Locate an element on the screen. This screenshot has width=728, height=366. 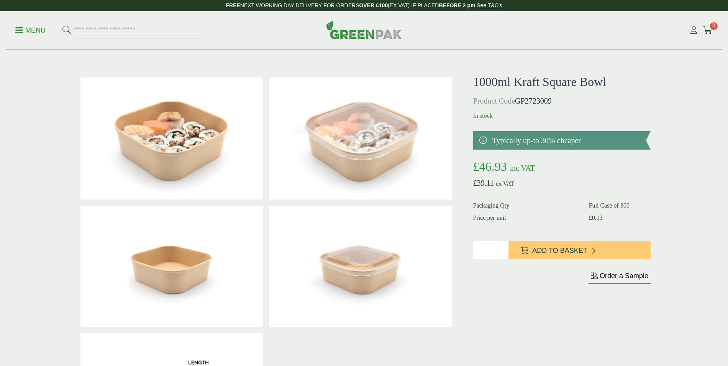
img: GreenPak Supplies is located at coordinates (364, 30).